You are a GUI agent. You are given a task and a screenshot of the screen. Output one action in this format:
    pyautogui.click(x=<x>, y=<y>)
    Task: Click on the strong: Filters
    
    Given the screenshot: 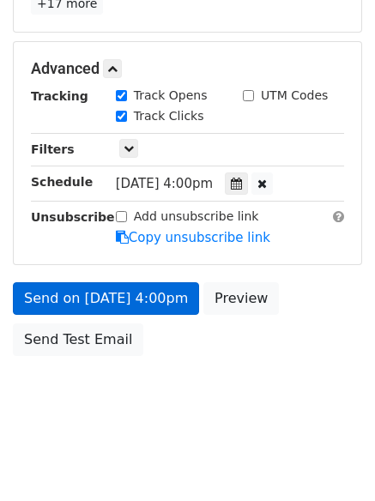 What is the action you would take?
    pyautogui.click(x=52, y=149)
    